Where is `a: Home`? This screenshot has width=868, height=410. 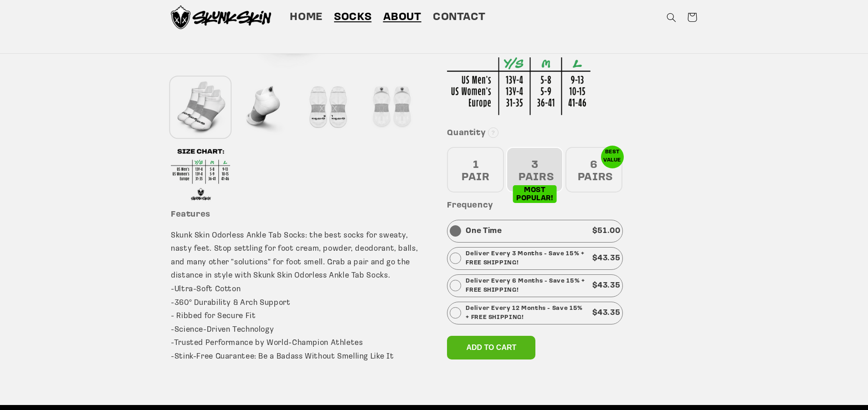 a: Home is located at coordinates (306, 17).